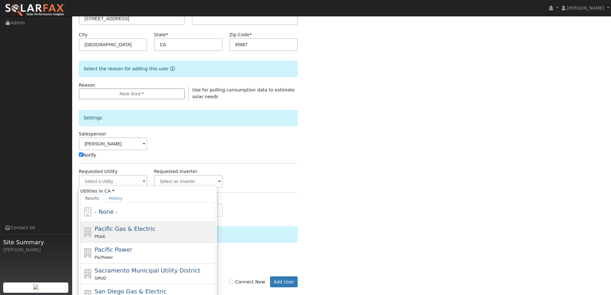  Describe the element at coordinates (87, 85) in the screenshot. I see `label: Reason` at that location.